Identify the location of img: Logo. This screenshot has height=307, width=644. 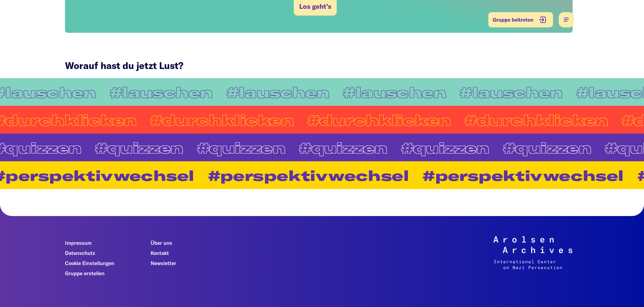
(533, 253).